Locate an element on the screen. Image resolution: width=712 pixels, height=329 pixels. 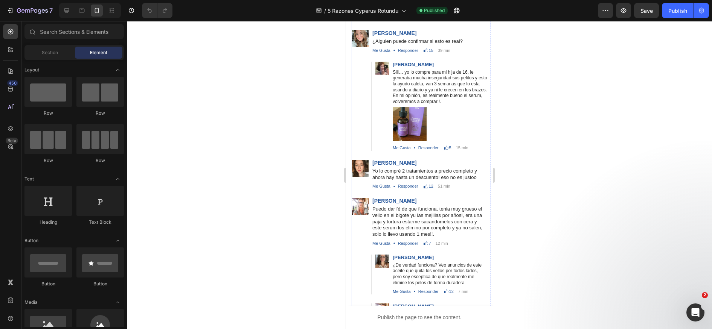
p: Siii… yo lo compre para mi hija de 16, le generaba mucha inseguridad sus pelitos y esto la ayudo ... is located at coordinates (94, 66).